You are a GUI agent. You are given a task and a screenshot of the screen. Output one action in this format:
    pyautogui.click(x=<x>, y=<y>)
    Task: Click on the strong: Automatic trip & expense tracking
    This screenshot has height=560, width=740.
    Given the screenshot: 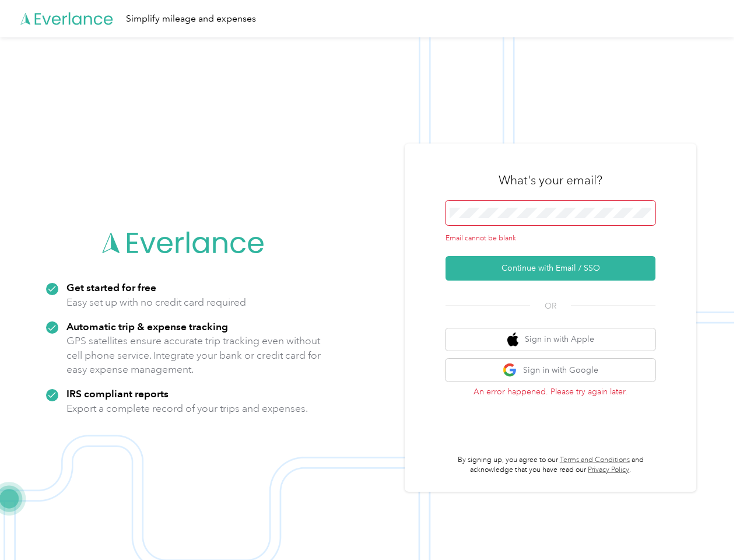 What is the action you would take?
    pyautogui.click(x=147, y=326)
    